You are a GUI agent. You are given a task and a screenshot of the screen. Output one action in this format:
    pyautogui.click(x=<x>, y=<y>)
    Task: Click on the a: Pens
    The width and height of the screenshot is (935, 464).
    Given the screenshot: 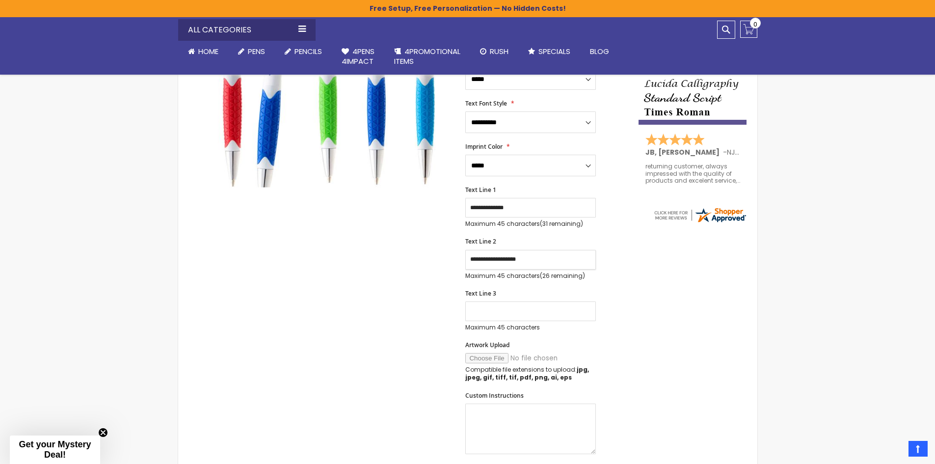 What is the action you would take?
    pyautogui.click(x=251, y=52)
    